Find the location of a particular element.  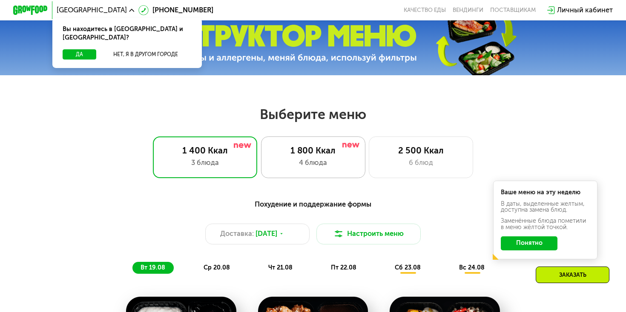

div: Личный кабинет is located at coordinates (584, 10).